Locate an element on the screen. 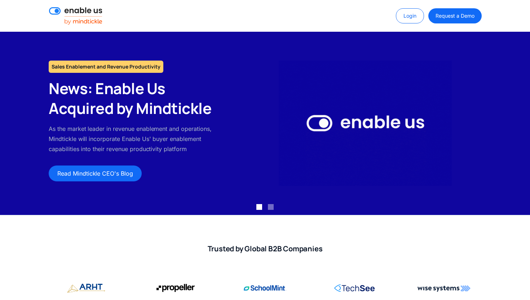  h2: Trusted by Global B2B Companies is located at coordinates (265, 249).